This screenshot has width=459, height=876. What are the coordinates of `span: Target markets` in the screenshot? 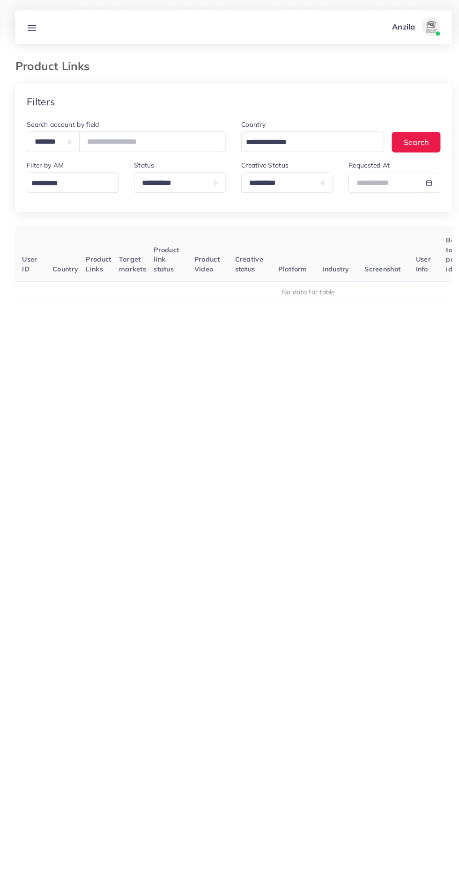 It's located at (130, 260).